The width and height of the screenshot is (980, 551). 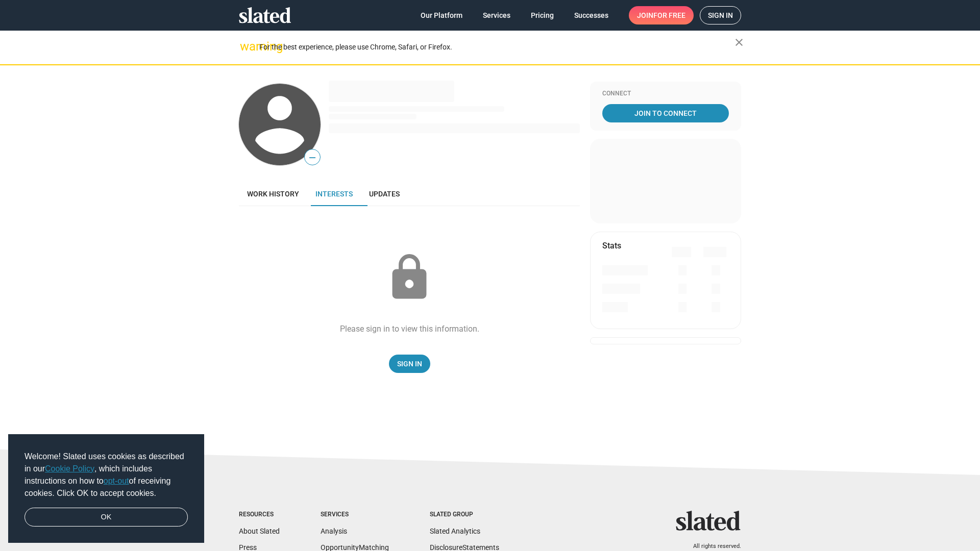 What do you see at coordinates (498, 47) in the screenshot?
I see `div: For the best experience, please use Chrome, Safari, or Firefox.` at bounding box center [498, 47].